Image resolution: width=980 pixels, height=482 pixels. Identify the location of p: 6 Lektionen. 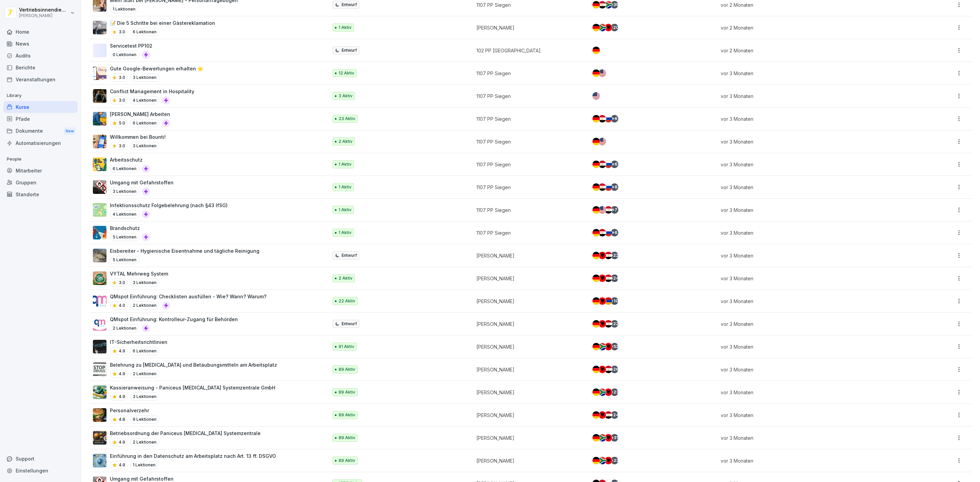
(144, 351).